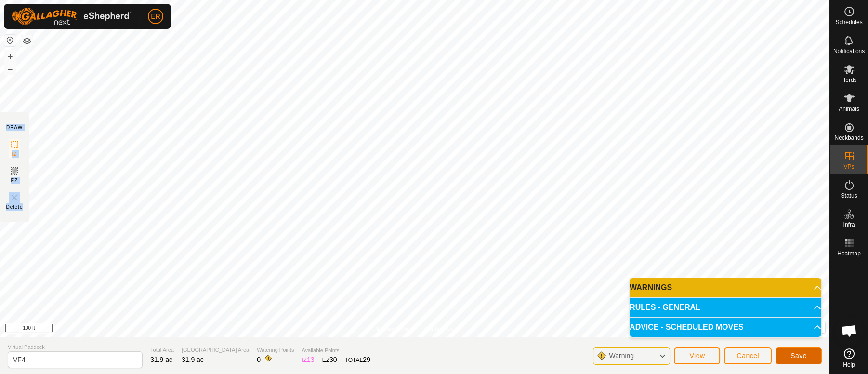 This screenshot has height=374, width=868. What do you see at coordinates (725, 307) in the screenshot?
I see `p-accordion-header: RULES - GENERAL` at bounding box center [725, 307].